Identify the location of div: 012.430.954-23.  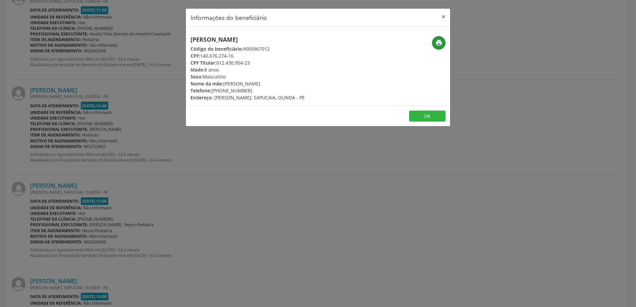
(248, 63).